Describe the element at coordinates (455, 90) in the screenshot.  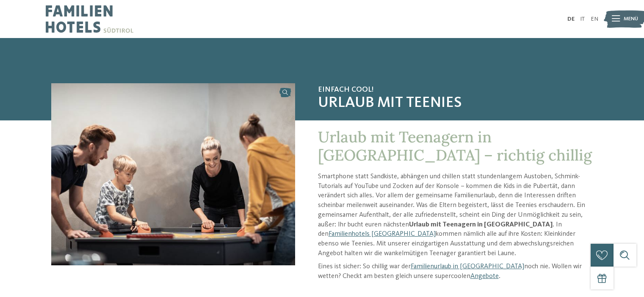
I see `span: Einfach cool!` at that location.